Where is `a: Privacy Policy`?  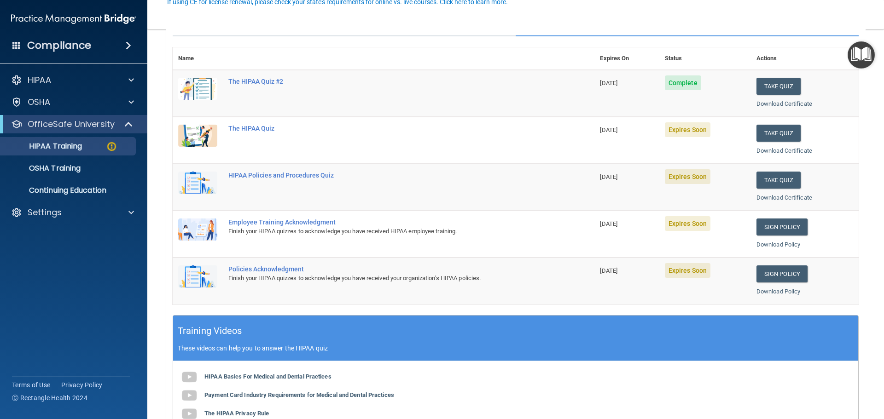
a: Privacy Policy is located at coordinates (82, 385).